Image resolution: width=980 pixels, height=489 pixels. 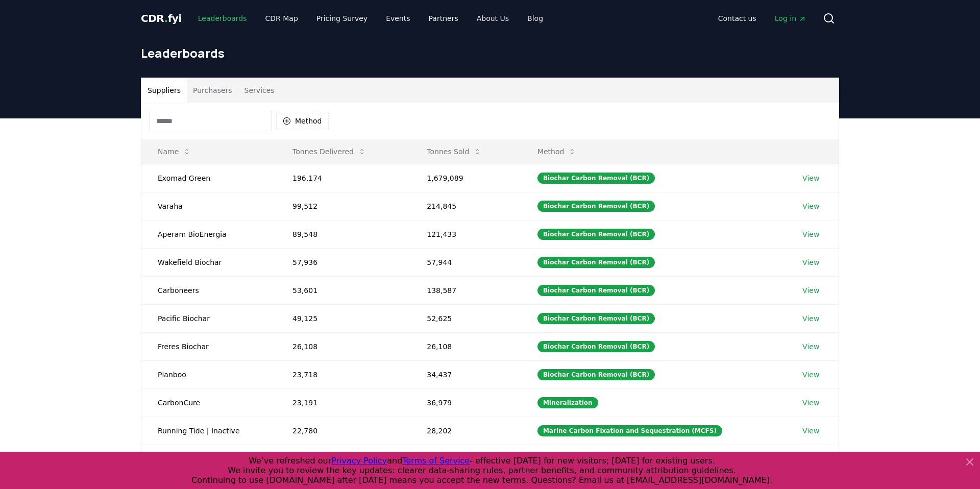 What do you see at coordinates (343, 177) in the screenshot?
I see `td: 196,174` at bounding box center [343, 177].